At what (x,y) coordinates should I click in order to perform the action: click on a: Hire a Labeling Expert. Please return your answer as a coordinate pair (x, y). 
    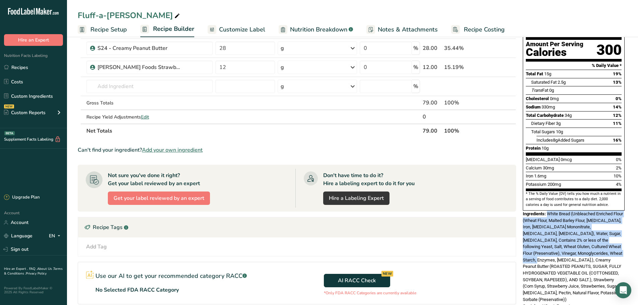
    Looking at the image, I should click on (357, 198).